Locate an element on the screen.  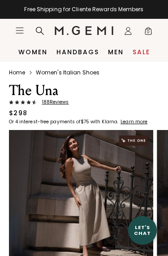
div: Let's Chat is located at coordinates (143, 230).